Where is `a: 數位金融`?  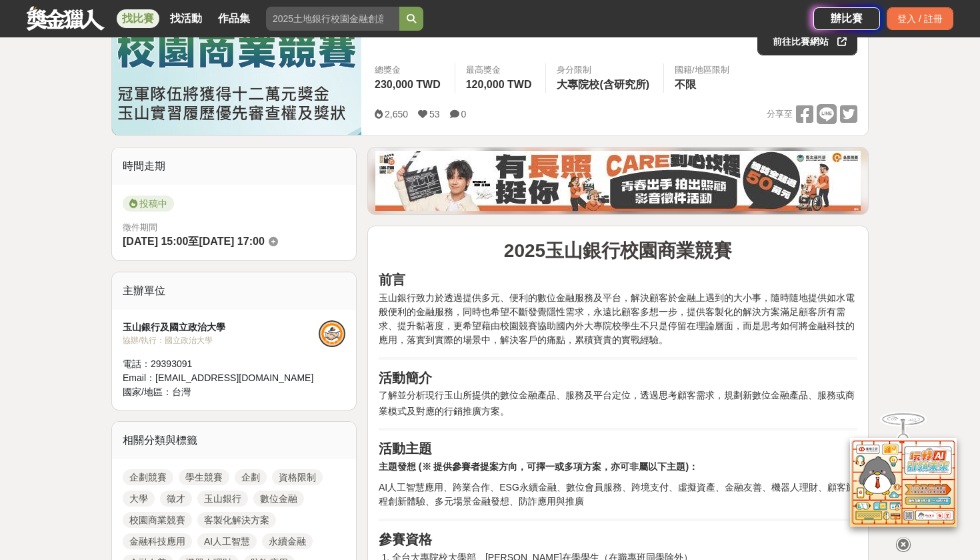 a: 數位金融 is located at coordinates (279, 499).